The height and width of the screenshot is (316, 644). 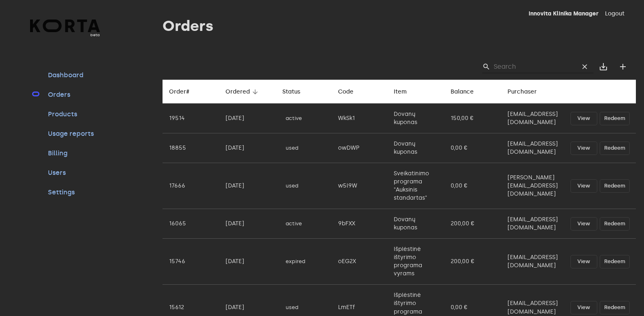 What do you see at coordinates (359, 261) in the screenshot?
I see `td: oEG2X` at bounding box center [359, 261].